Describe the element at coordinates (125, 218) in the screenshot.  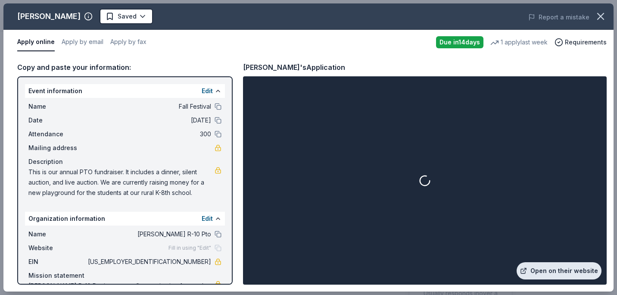
I see `div: Organization information` at that location.